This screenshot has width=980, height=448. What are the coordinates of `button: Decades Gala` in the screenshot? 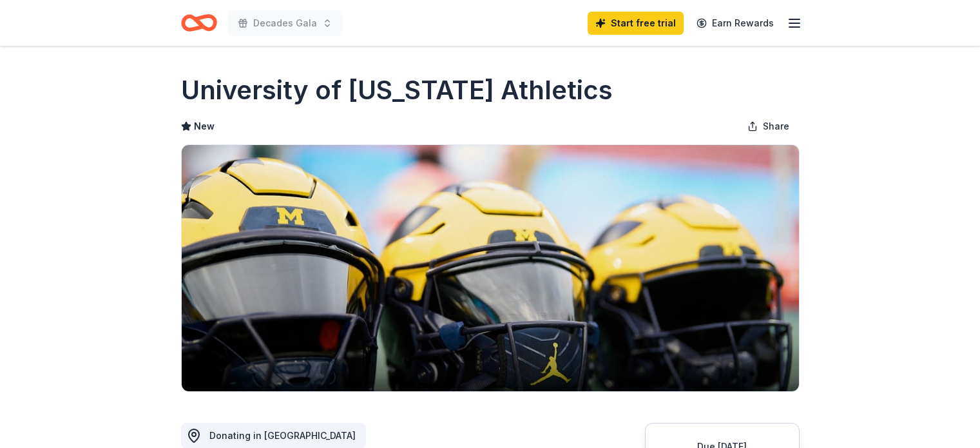 It's located at (285, 23).